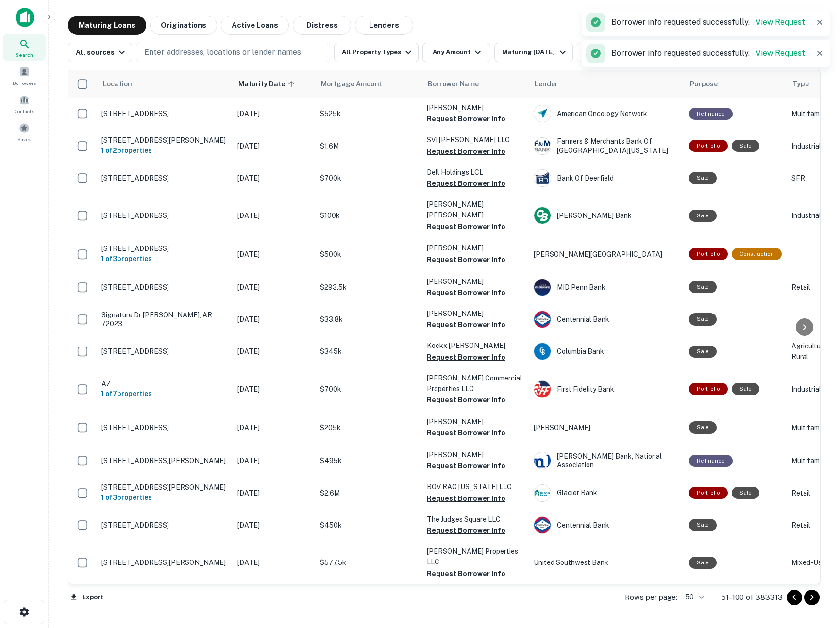 This screenshot has width=840, height=628. What do you see at coordinates (709, 146) in the screenshot?
I see `div: This is a portfolio loan with 2 properties` at bounding box center [709, 146].